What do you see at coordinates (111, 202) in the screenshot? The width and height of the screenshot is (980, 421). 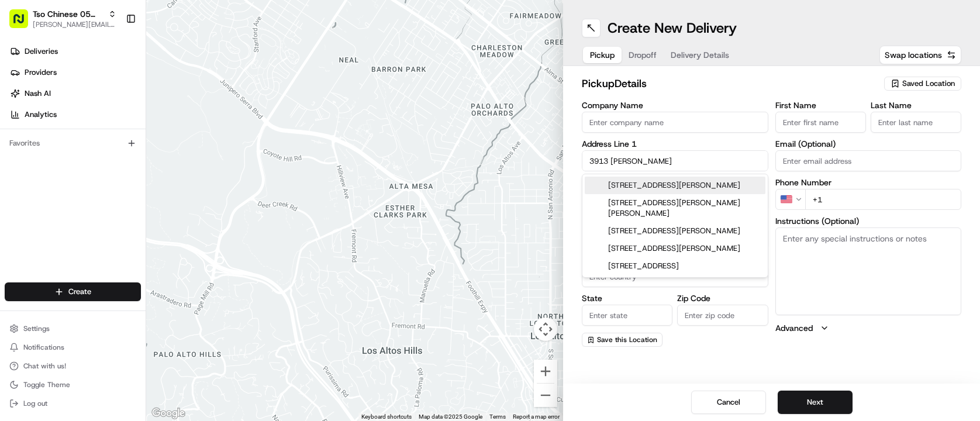 I see `a: Powered byPylon` at bounding box center [111, 202].